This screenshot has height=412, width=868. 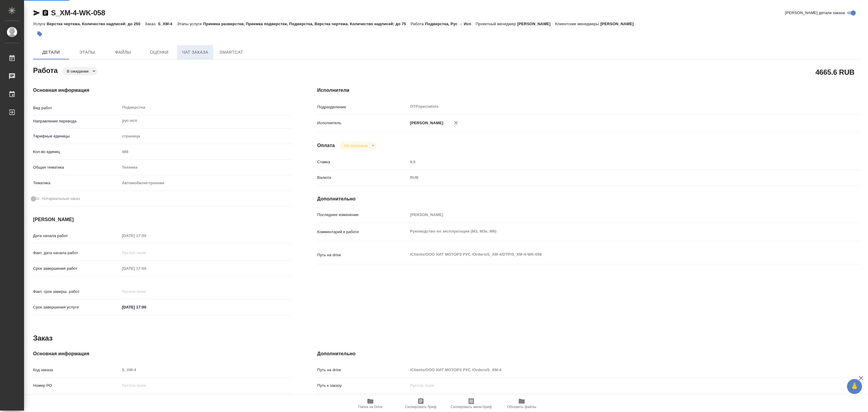 I want to click on span: Папка на Drive, so click(x=370, y=407).